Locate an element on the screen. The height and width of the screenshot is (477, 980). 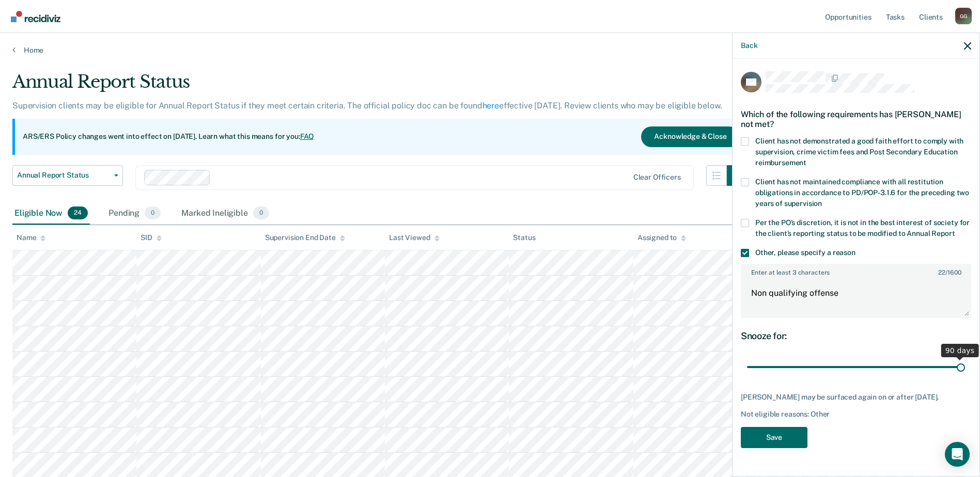
div: Not eligible reasons: Other is located at coordinates (856, 414).